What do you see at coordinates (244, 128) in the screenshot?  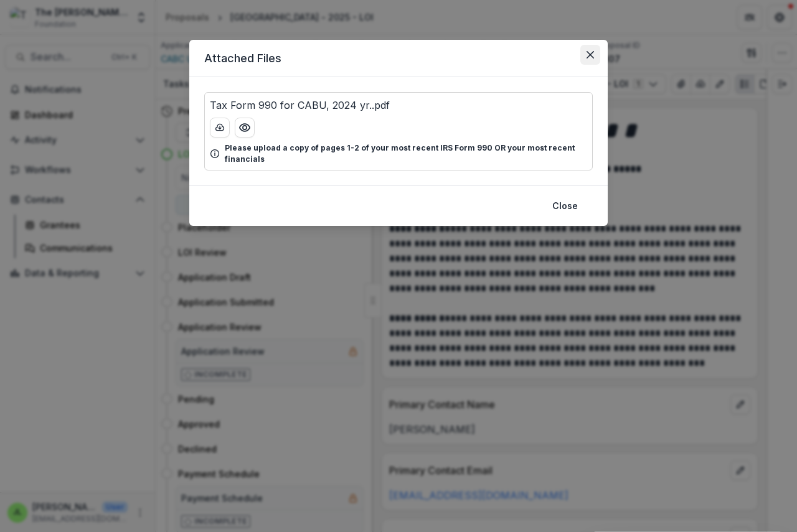 I see `button: Preview Tax Form 990 for CABU, 2024 yr..pdf` at bounding box center [244, 128].